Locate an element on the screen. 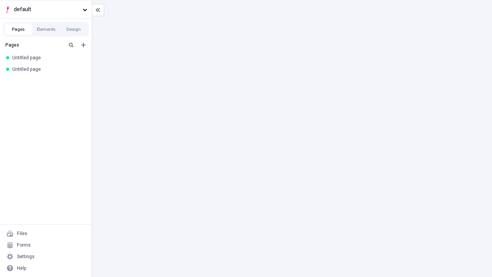 This screenshot has height=277, width=492. div: Forms is located at coordinates (24, 245).